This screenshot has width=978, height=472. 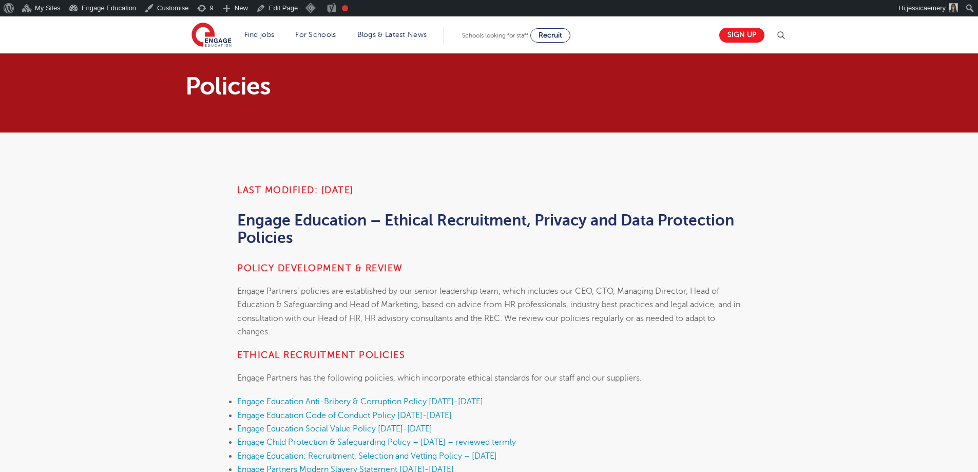 What do you see at coordinates (489, 311) in the screenshot?
I see `p: Engage Partners’ policies are established by our senior leadership team, which includes our CEO, ...` at bounding box center [489, 311].